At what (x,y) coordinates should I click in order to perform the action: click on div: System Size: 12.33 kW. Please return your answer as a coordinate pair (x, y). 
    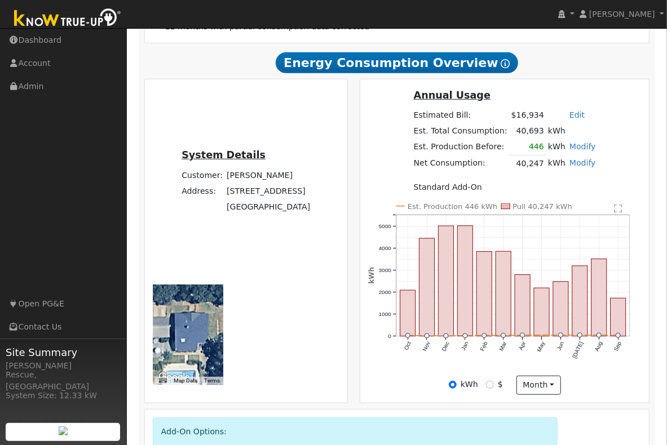
    Looking at the image, I should click on (63, 396).